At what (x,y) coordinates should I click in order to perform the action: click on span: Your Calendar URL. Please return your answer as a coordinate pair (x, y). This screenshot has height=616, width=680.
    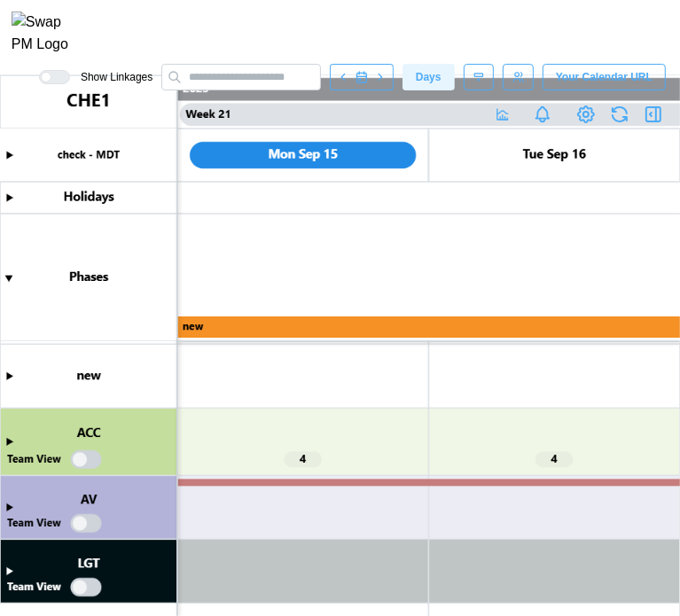
    Looking at the image, I should click on (604, 77).